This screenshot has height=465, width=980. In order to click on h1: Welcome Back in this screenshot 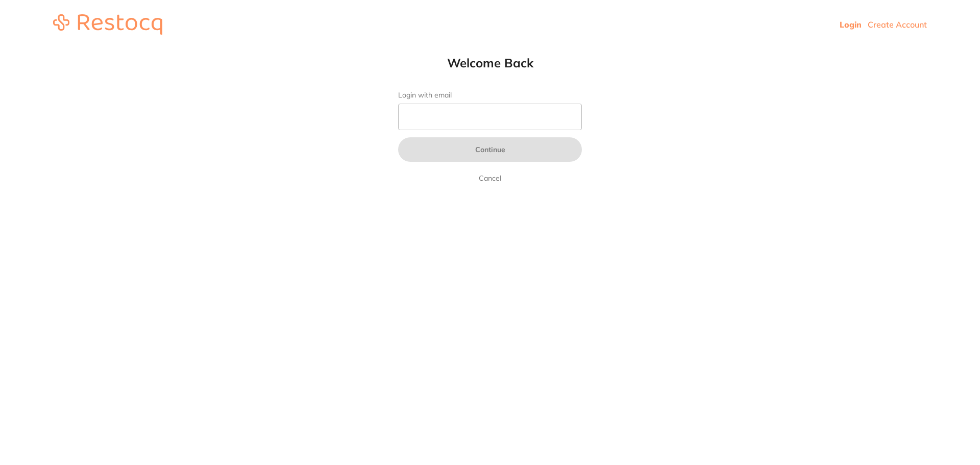, I will do `click(490, 63)`.